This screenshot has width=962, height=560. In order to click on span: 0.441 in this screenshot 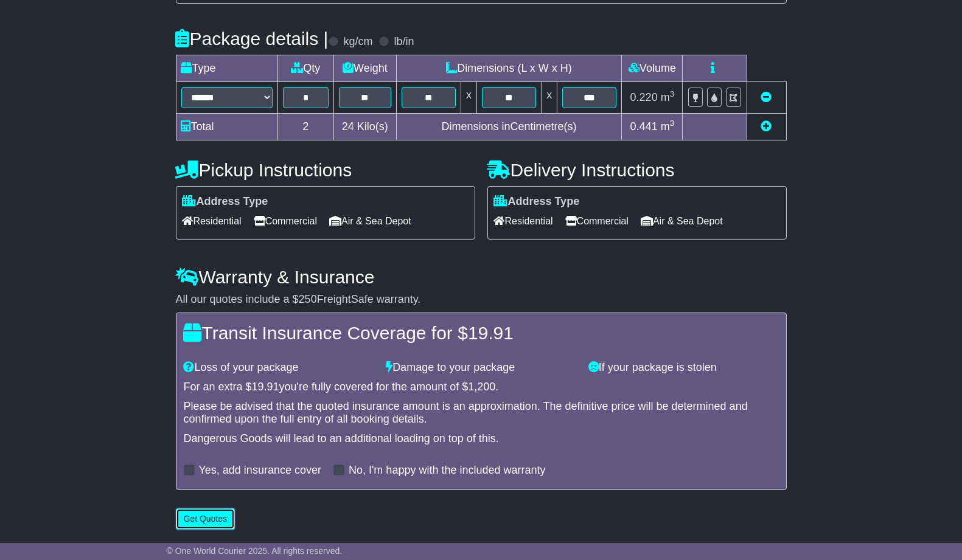, I will do `click(644, 127)`.